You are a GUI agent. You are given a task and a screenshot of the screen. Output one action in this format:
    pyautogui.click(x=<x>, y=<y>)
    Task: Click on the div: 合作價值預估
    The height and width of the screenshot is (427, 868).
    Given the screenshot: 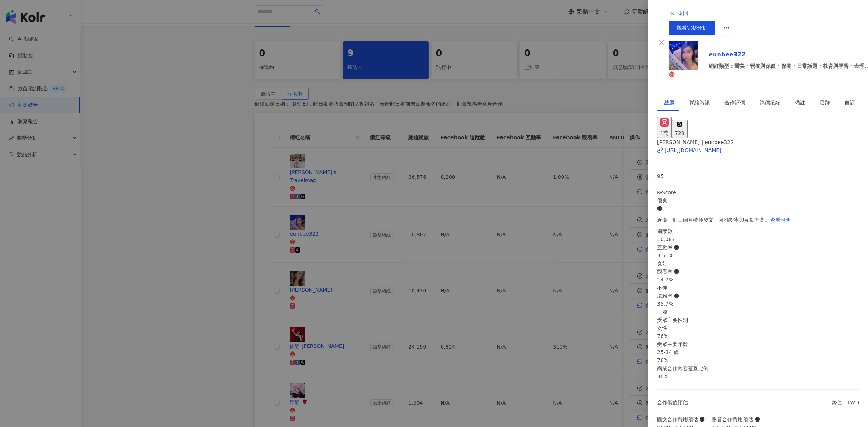 What is the action you would take?
    pyautogui.click(x=673, y=402)
    